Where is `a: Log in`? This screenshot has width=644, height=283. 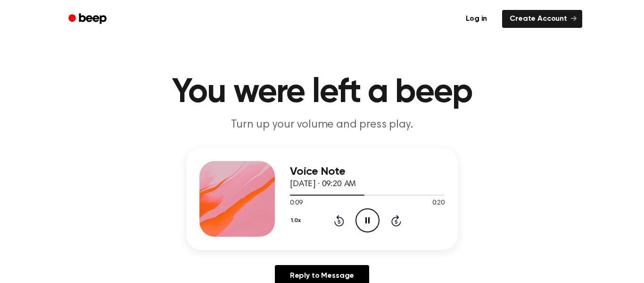
a: Log in is located at coordinates (476, 19).